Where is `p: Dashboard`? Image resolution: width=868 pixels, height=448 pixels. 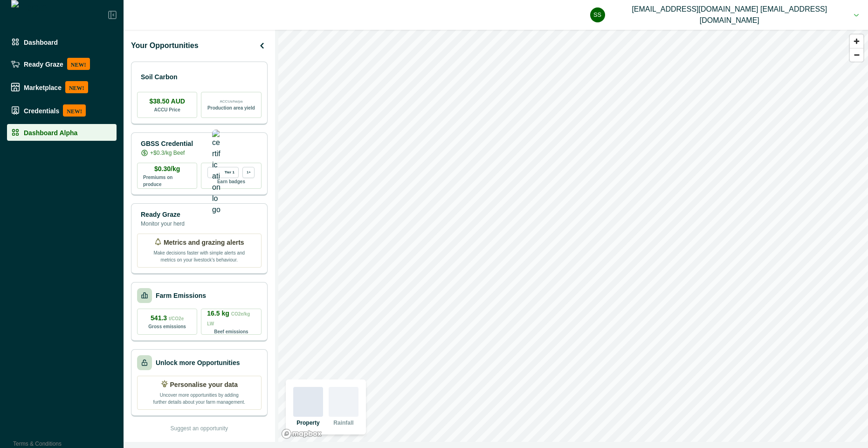
p: Dashboard is located at coordinates (40, 42).